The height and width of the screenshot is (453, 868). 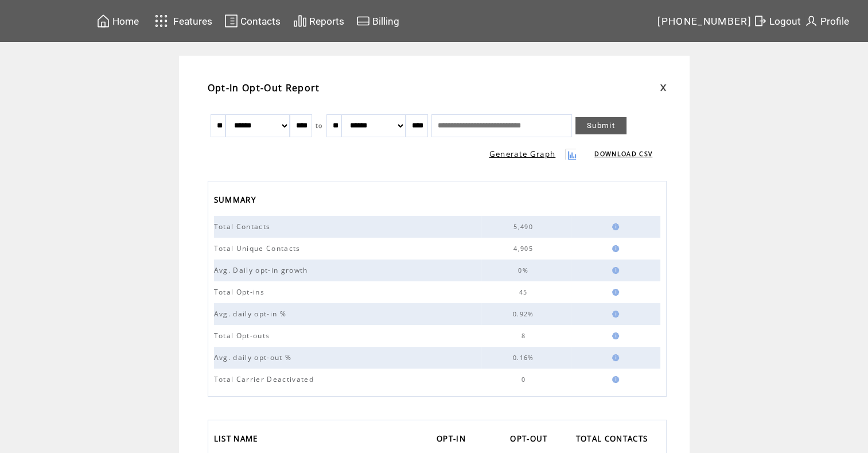 What do you see at coordinates (117, 21) in the screenshot?
I see `a: Home` at bounding box center [117, 21].